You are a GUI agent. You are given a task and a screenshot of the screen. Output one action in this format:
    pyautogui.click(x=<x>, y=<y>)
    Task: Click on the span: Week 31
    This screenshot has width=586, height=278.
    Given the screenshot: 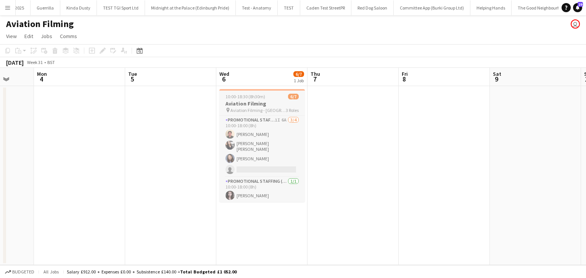 What is the action you would take?
    pyautogui.click(x=35, y=62)
    